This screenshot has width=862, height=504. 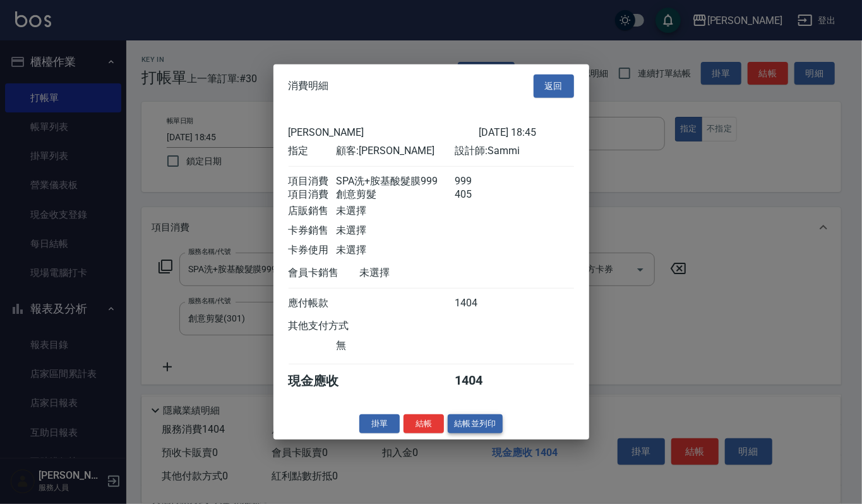 What do you see at coordinates (478, 180) in the screenshot?
I see `div: 999` at bounding box center [478, 180].